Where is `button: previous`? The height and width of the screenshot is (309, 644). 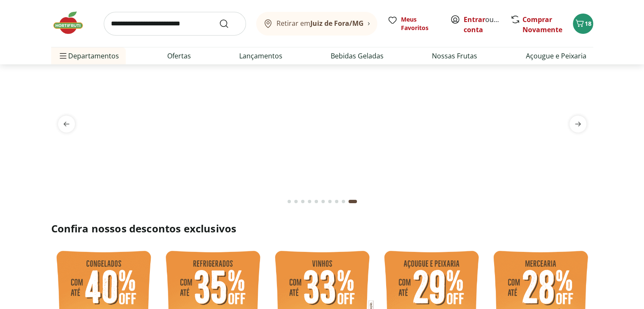
button: previous is located at coordinates (67, 124).